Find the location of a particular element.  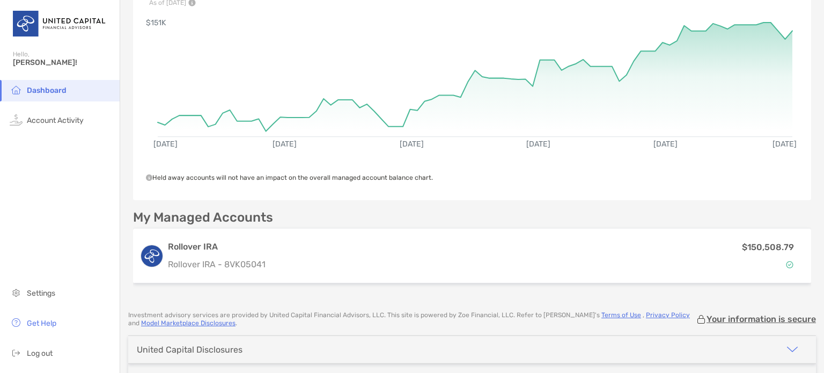

p: Your information is secure is located at coordinates (762, 319).